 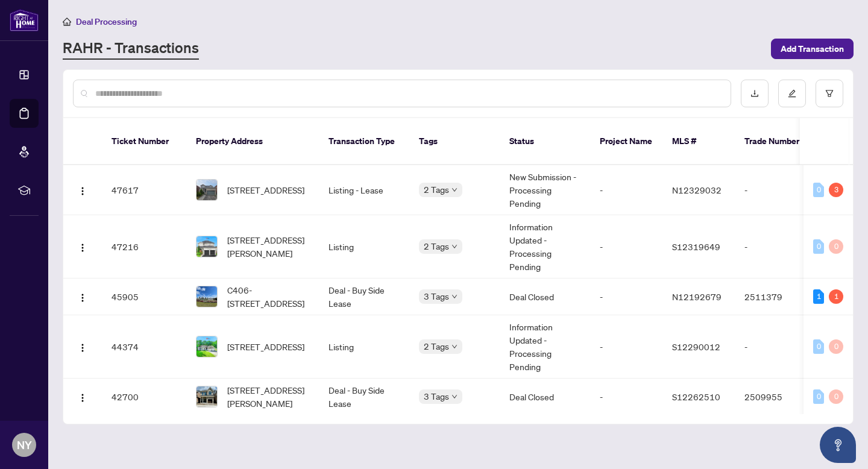 I want to click on td: 2509955, so click(x=777, y=397).